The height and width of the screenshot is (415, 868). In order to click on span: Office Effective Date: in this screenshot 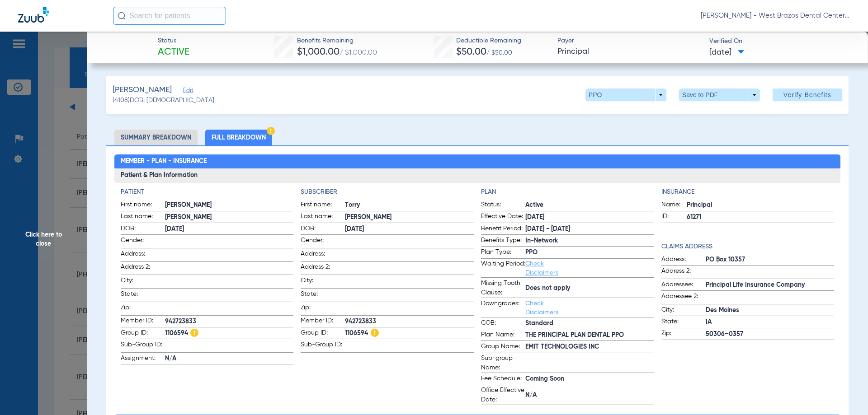, I will do `click(503, 395)`.